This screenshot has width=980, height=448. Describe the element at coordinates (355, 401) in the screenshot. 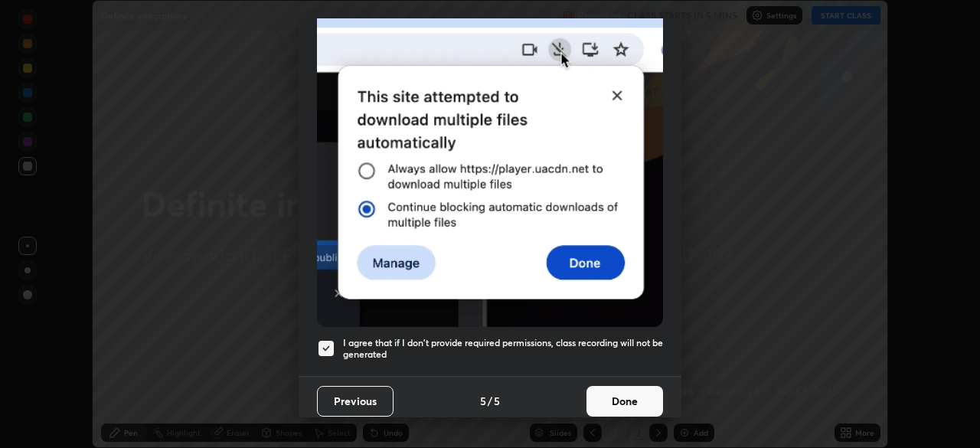

I see `button: Previous` at that location.